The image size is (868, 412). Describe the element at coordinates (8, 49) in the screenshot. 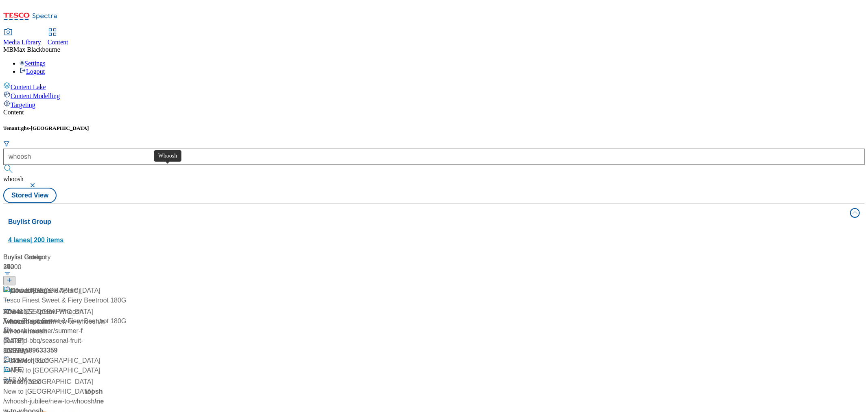

I see `span: MB` at that location.